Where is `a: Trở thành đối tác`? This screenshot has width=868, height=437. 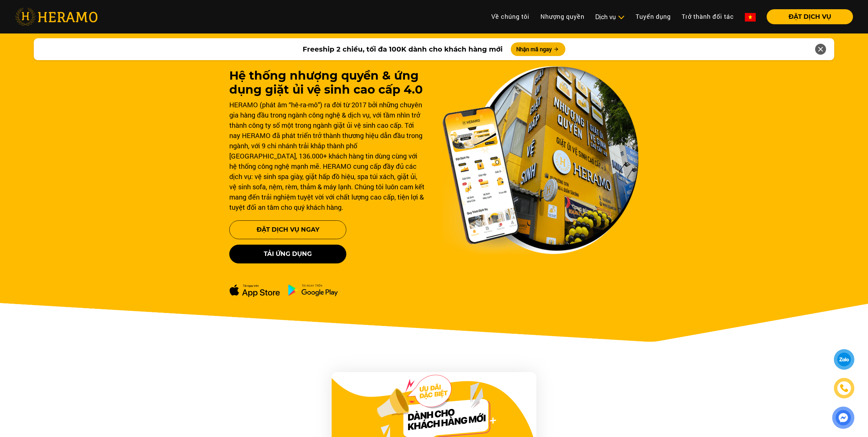 a: Trở thành đối tác is located at coordinates (708, 16).